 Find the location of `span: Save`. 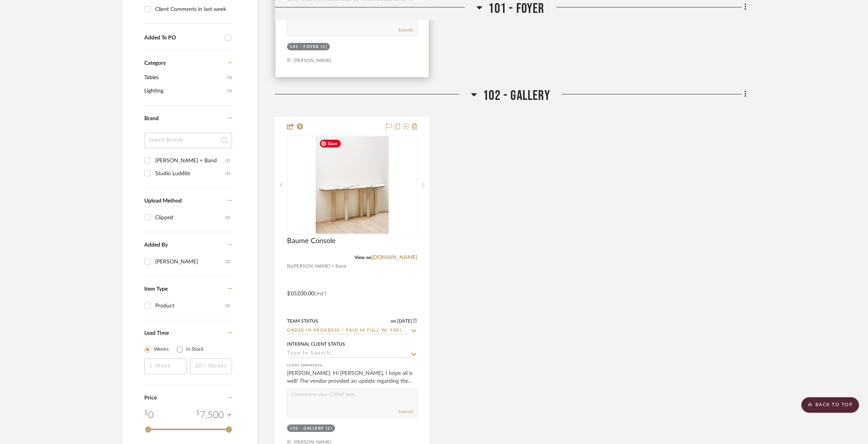

span: Save is located at coordinates (331, 143).